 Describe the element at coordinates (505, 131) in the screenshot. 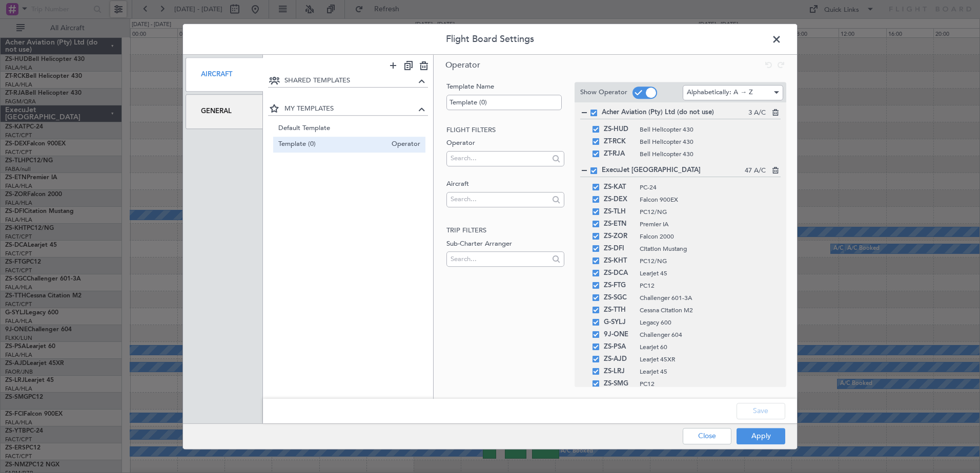

I see `h2: Flight filters` at that location.